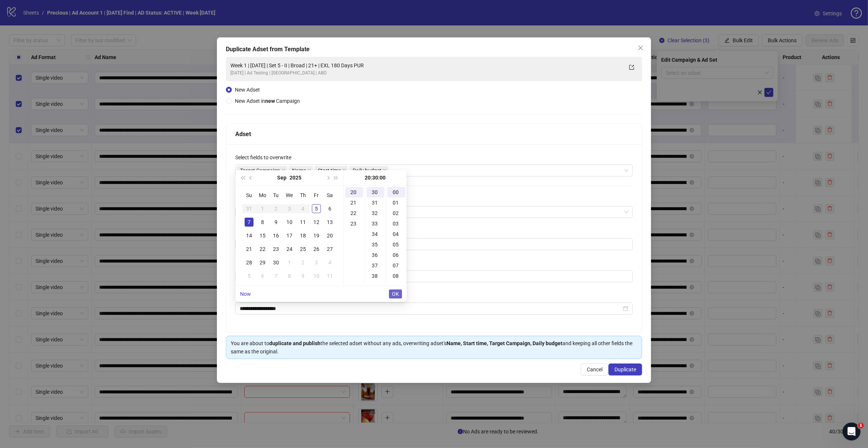  I want to click on div: 25, so click(303, 248).